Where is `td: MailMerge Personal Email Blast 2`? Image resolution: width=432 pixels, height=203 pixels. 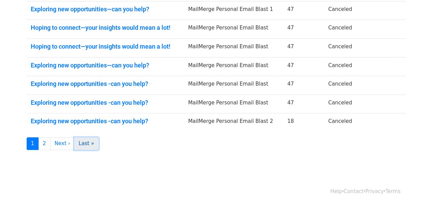 td: MailMerge Personal Email Blast 2 is located at coordinates (234, 122).